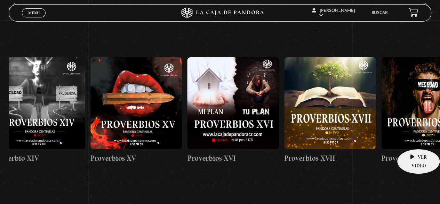  I want to click on a: Buscar, so click(380, 13).